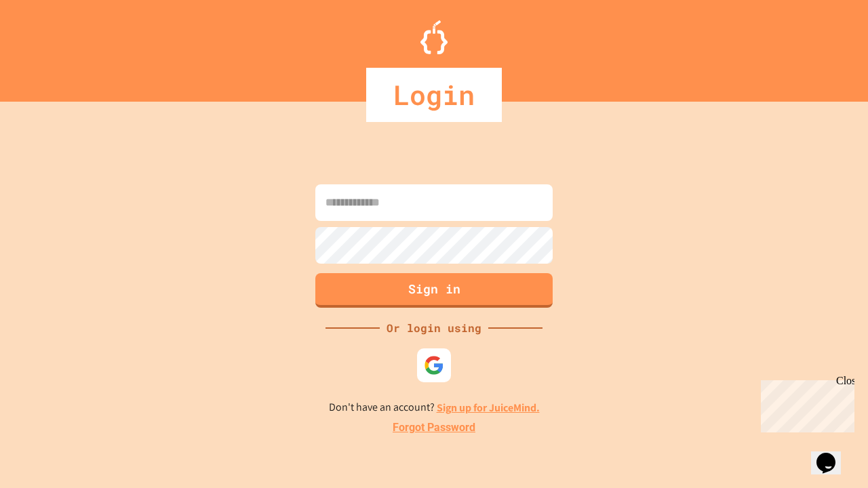  I want to click on img: google-icon.svg, so click(434, 365).